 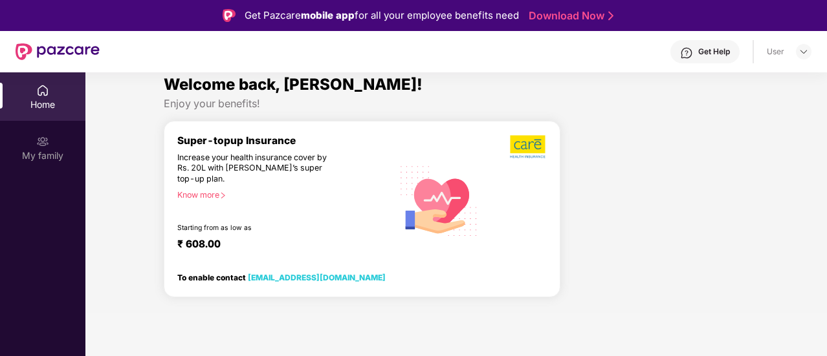 What do you see at coordinates (528, 147) in the screenshot?
I see `img: b5dec4f62d2307b9de63beb79f102df3.png` at bounding box center [528, 147].